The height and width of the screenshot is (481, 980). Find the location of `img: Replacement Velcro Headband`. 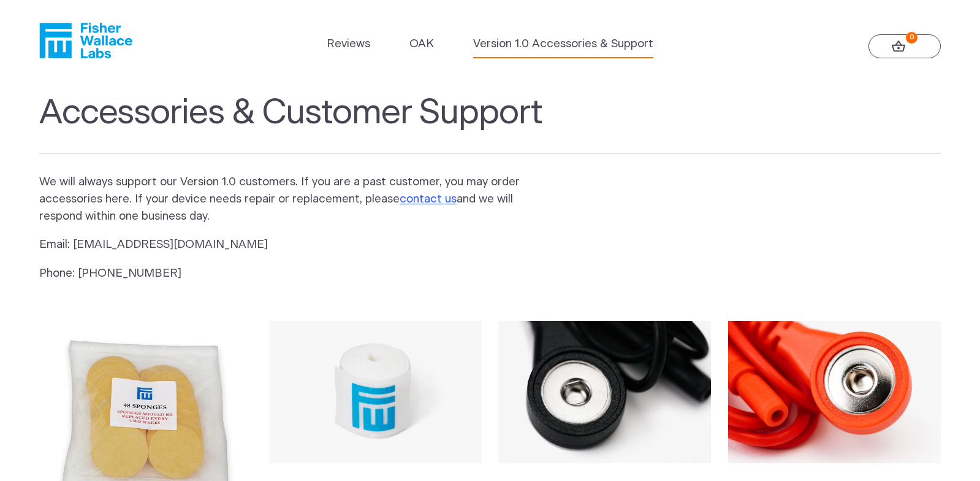

img: Replacement Velcro Headband is located at coordinates (375, 391).